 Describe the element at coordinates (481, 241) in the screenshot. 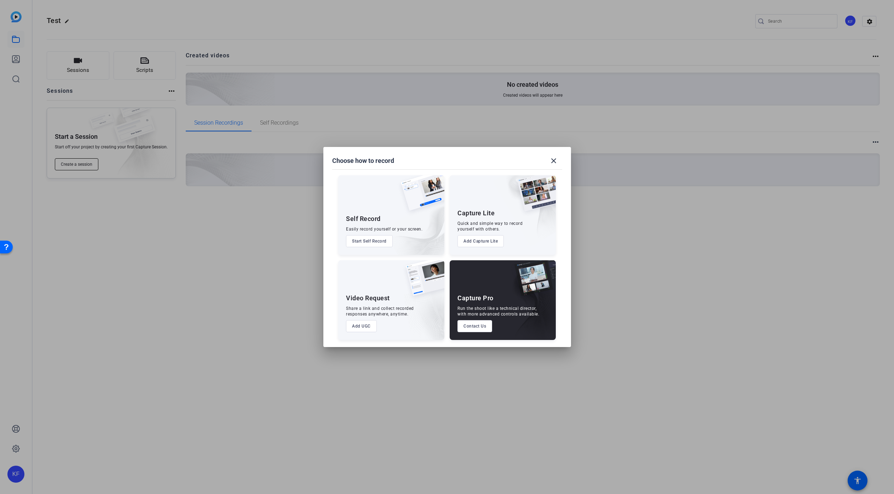

I see `button: Add Capture Lite` at that location.